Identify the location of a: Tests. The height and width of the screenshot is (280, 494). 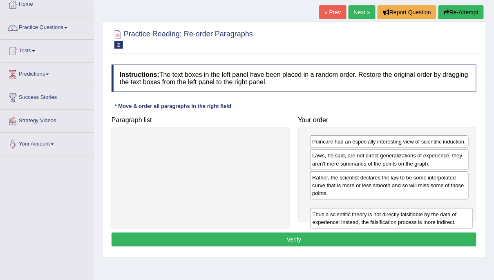
(47, 50).